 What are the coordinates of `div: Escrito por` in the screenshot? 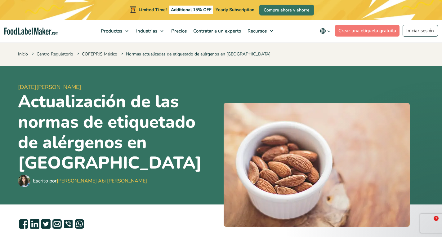 It's located at (90, 181).